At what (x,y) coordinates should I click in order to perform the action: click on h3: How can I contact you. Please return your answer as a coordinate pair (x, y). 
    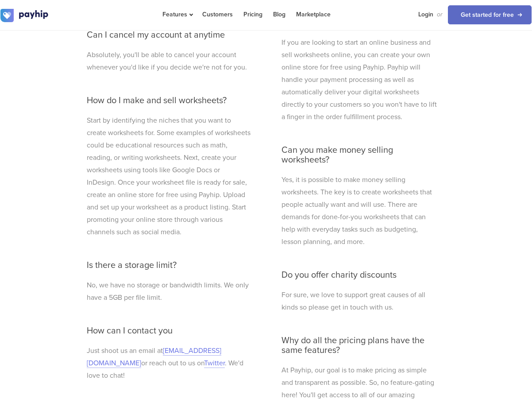
    Looking at the image, I should click on (169, 331).